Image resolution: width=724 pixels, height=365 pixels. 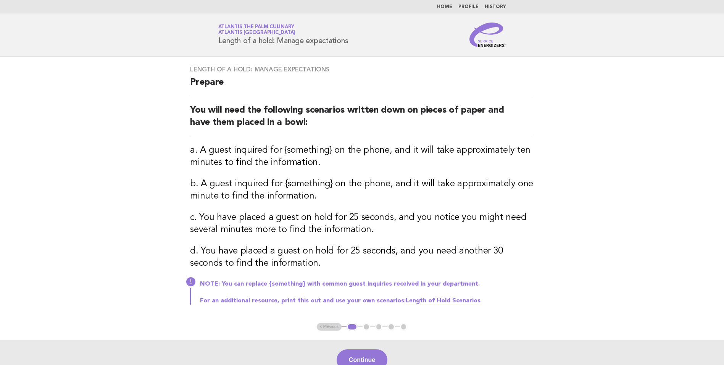 What do you see at coordinates (367, 301) in the screenshot?
I see `p: For an additional resource, print this out and use your own scenarios:` at bounding box center [367, 301].